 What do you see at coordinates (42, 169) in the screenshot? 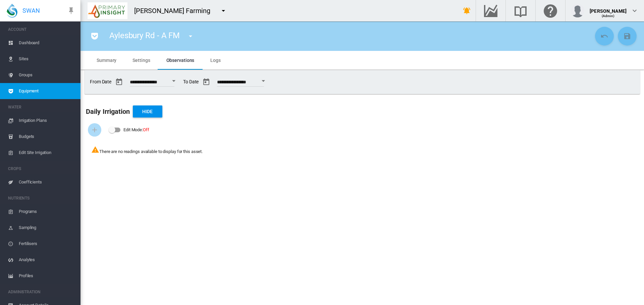
I see `span: CROPS` at bounding box center [42, 169].